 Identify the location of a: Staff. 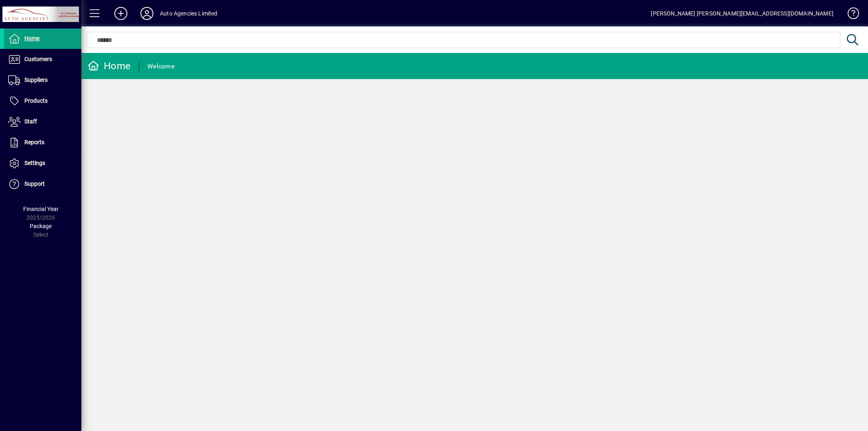
(43, 122).